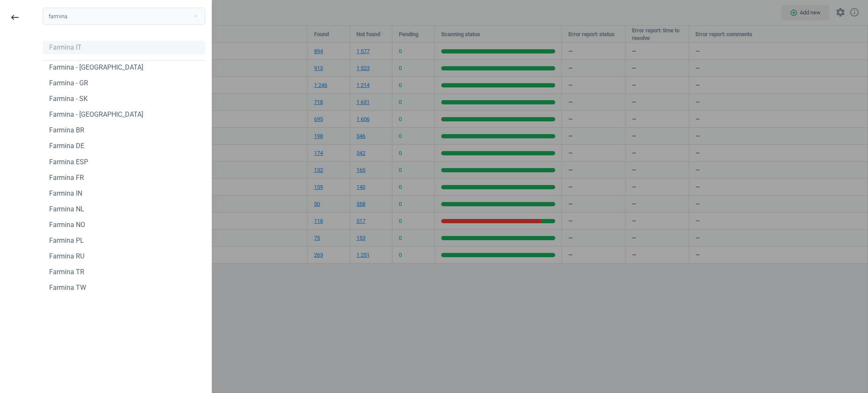 Image resolution: width=868 pixels, height=393 pixels. What do you see at coordinates (66, 194) in the screenshot?
I see `div: Farmina IN` at bounding box center [66, 194].